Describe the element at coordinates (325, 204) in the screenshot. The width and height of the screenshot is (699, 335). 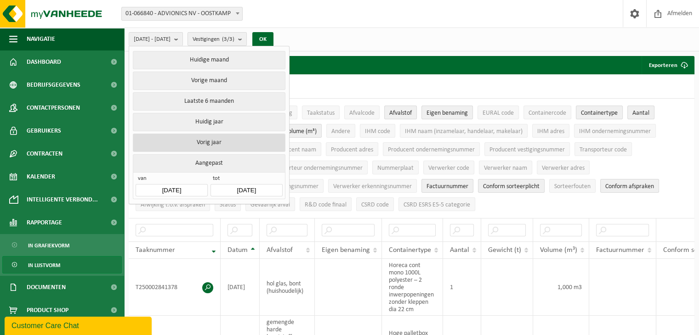
I see `button: R&D code finaalR&amp;D code finaal: Activate to sort` at that location.